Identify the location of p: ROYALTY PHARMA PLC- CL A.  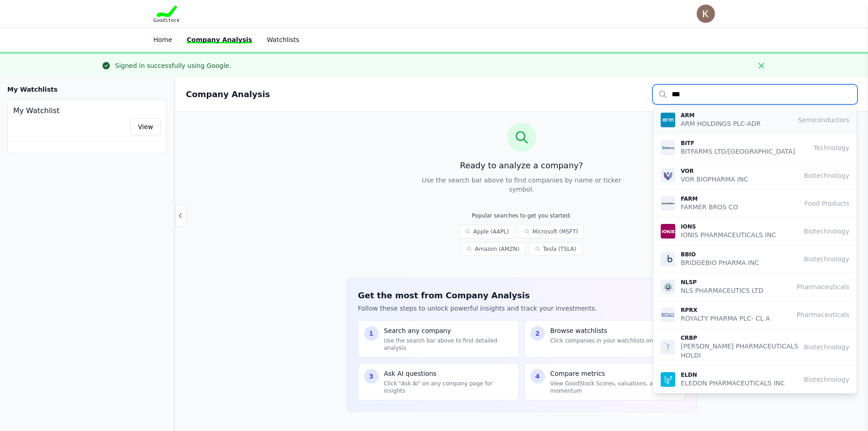
(726, 318).